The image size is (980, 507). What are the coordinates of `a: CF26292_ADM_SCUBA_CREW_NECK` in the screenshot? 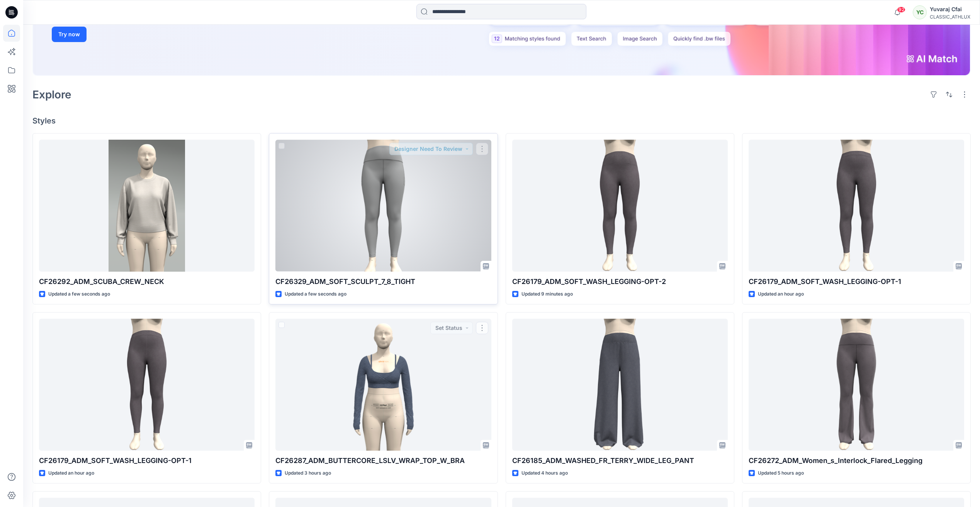 It's located at (146, 206).